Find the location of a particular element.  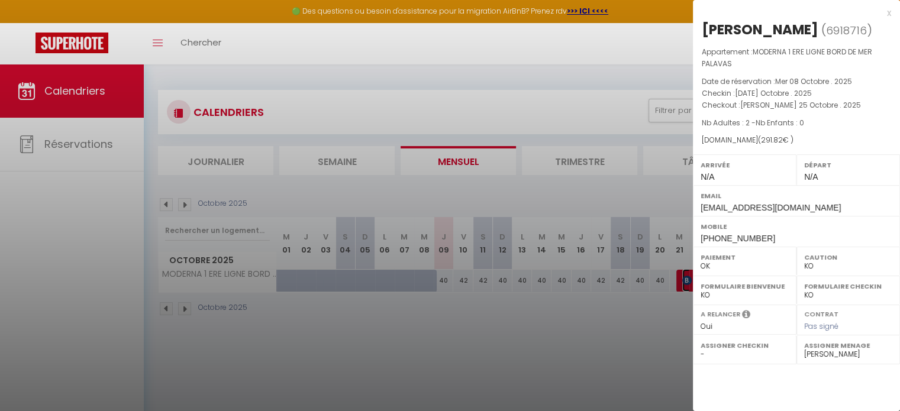

span: Mer 08 Octobre . 2025 is located at coordinates (814, 81).